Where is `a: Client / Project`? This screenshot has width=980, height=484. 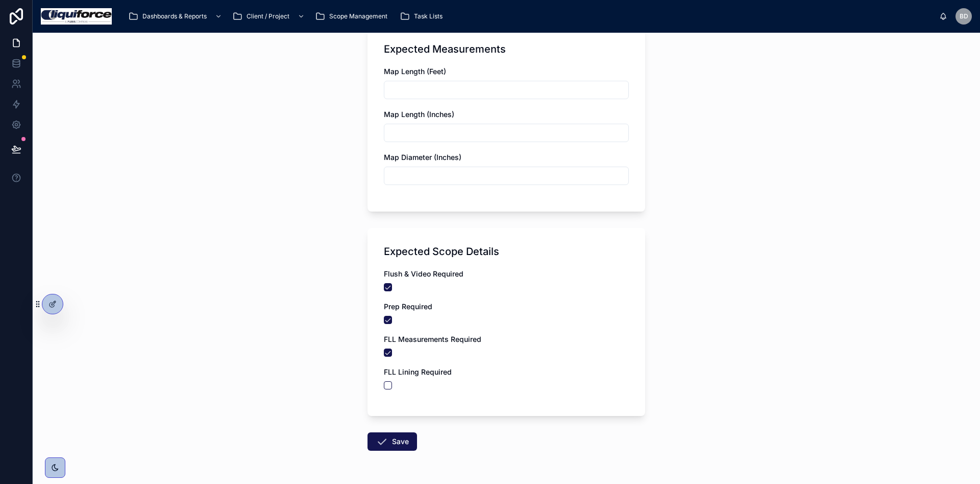 a: Client / Project is located at coordinates (269, 16).